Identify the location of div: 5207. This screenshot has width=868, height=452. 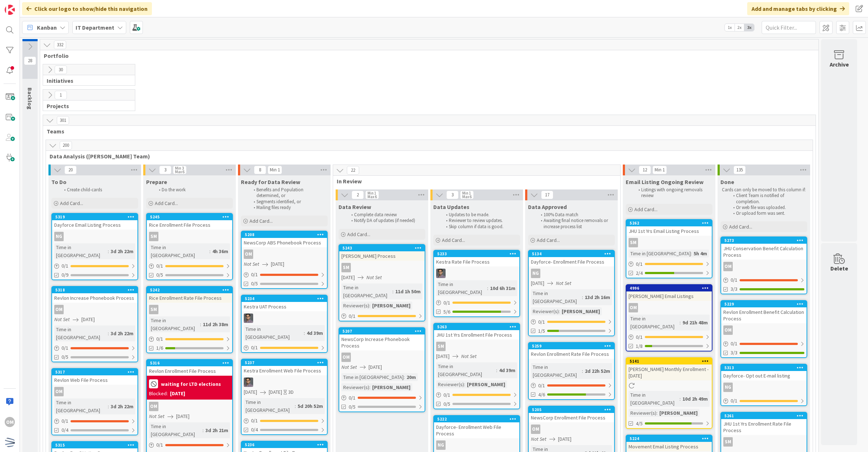
(382, 331).